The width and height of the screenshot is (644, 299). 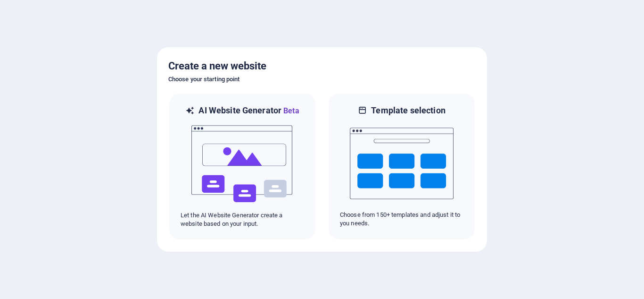 I want to click on h5: Create a new website, so click(x=322, y=66).